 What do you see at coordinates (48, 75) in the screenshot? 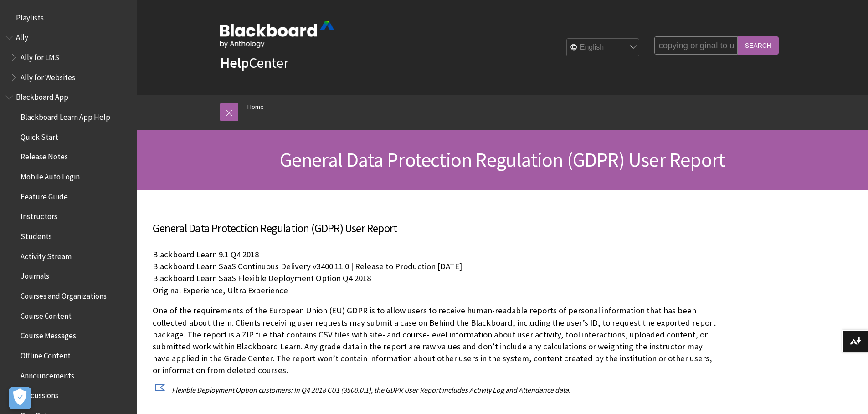
I see `span: Ally for Websites` at bounding box center [48, 75].